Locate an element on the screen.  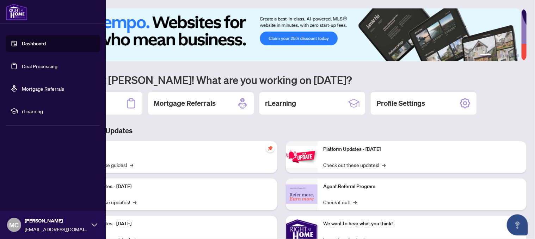
h3: Brokerage & Industry Updates is located at coordinates (281, 131).